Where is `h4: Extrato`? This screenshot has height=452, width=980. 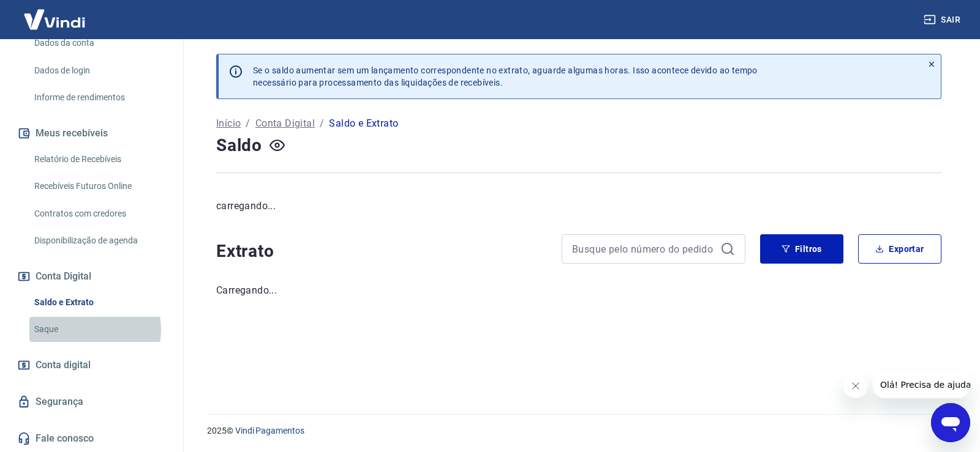
h4: Extrato is located at coordinates (382, 251).